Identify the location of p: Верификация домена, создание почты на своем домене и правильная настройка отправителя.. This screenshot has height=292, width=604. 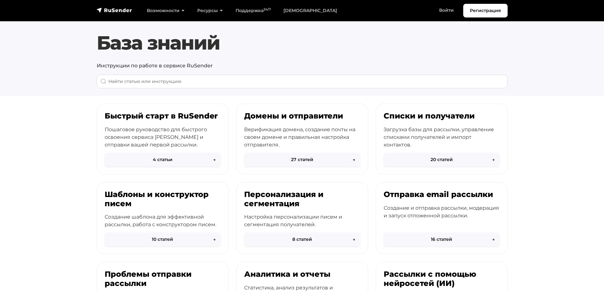
(302, 137).